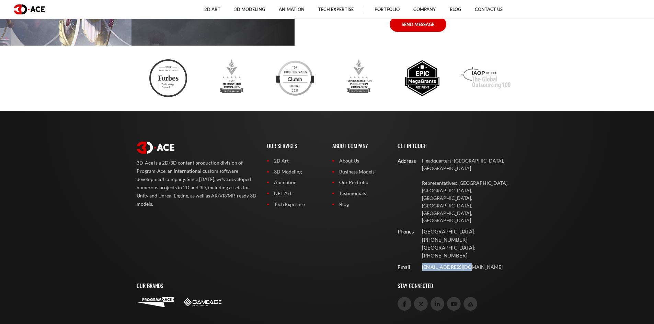 The width and height of the screenshot is (654, 324). I want to click on img: Clutch top developers, so click(295, 78).